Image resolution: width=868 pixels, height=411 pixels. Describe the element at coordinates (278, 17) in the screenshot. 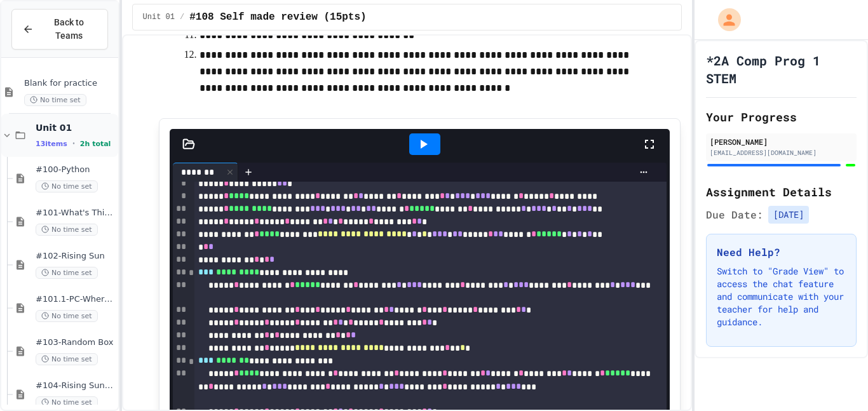

I see `span: #108 Self made review (15pts)` at that location.